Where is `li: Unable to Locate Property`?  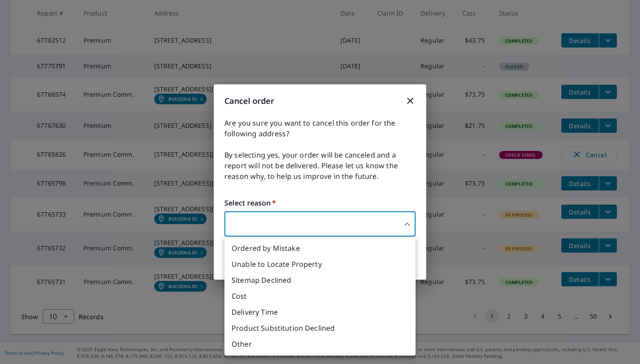 li: Unable to Locate Property is located at coordinates (320, 264).